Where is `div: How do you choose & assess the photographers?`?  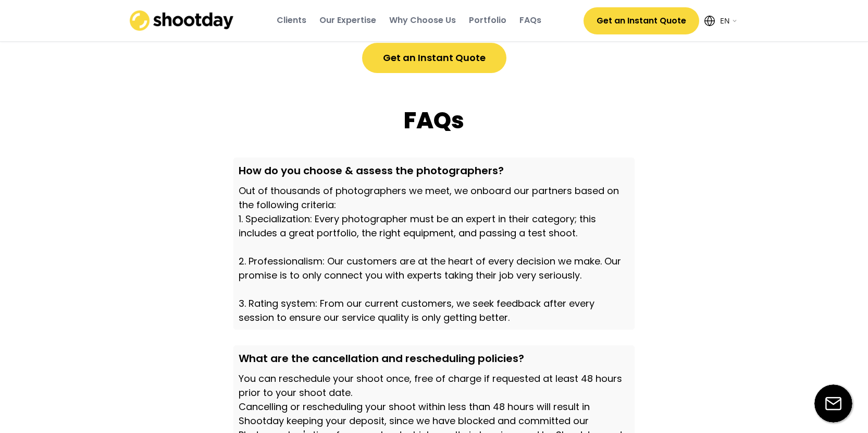
div: How do you choose & assess the photographers? is located at coordinates (434, 170).